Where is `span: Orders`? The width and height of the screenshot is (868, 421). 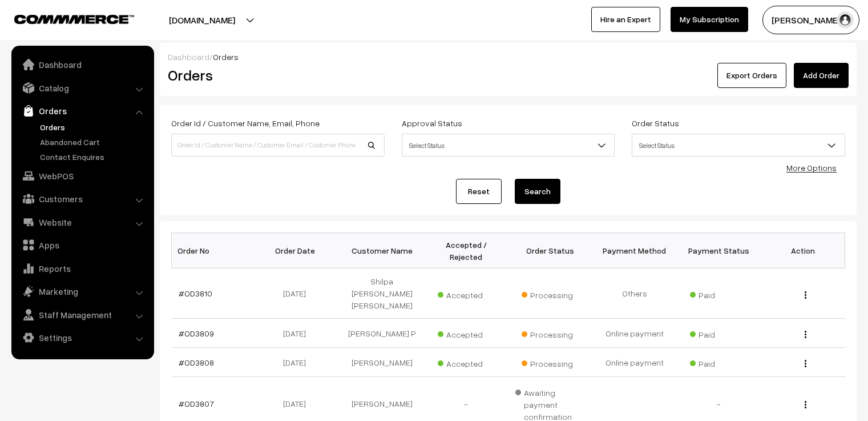
span: Orders is located at coordinates (225, 57).